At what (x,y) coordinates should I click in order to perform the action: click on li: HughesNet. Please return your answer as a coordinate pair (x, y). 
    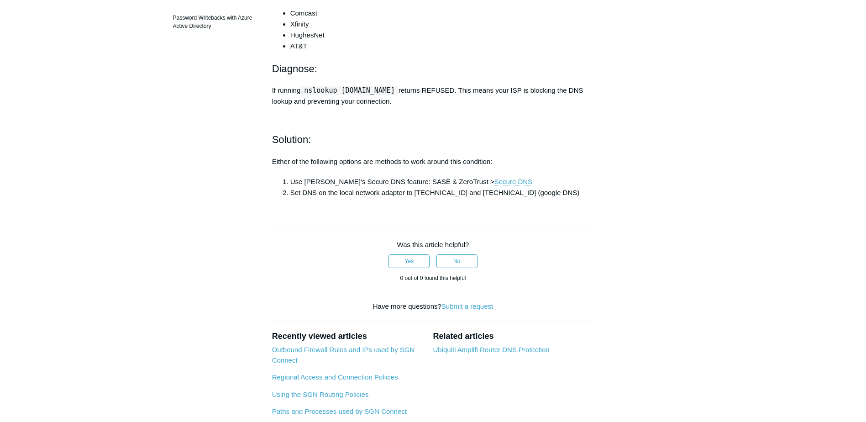
    Looking at the image, I should click on (442, 35).